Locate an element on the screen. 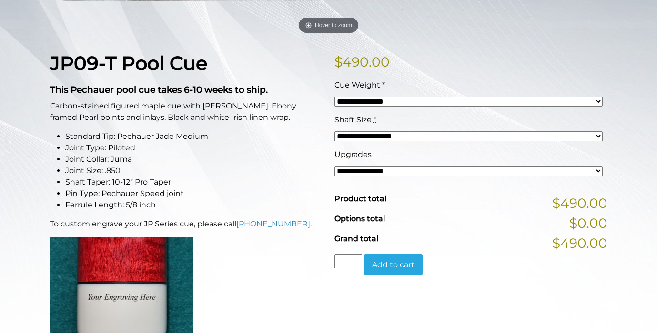 The height and width of the screenshot is (333, 657). li: Pin Type: Pechauer Speed joint is located at coordinates (194, 194).